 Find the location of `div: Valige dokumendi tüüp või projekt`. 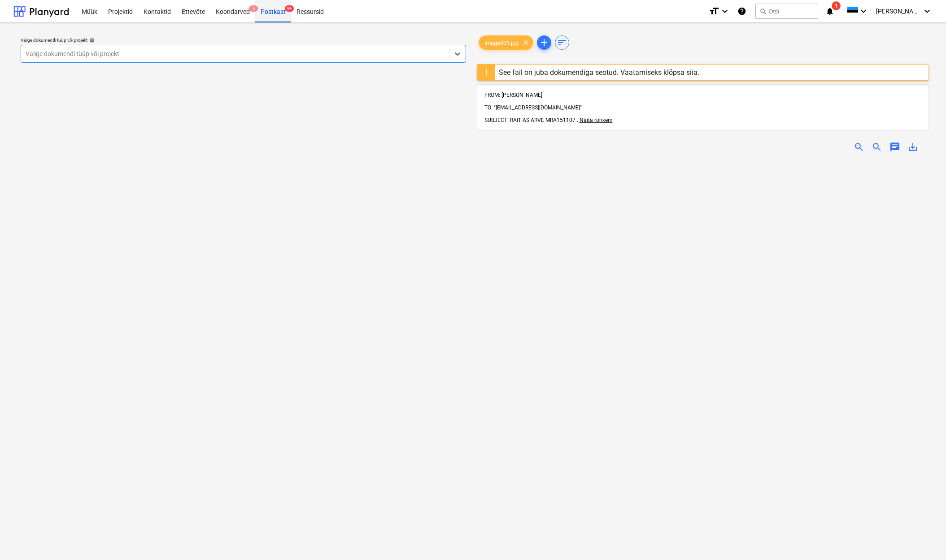

div: Valige dokumendi tüüp või projekt is located at coordinates (243, 39).